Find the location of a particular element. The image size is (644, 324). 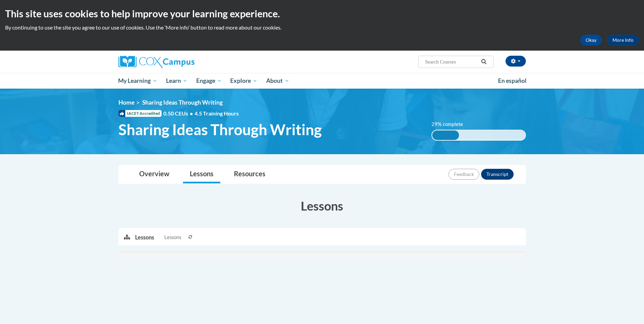

button: Account Settings is located at coordinates (516, 61).